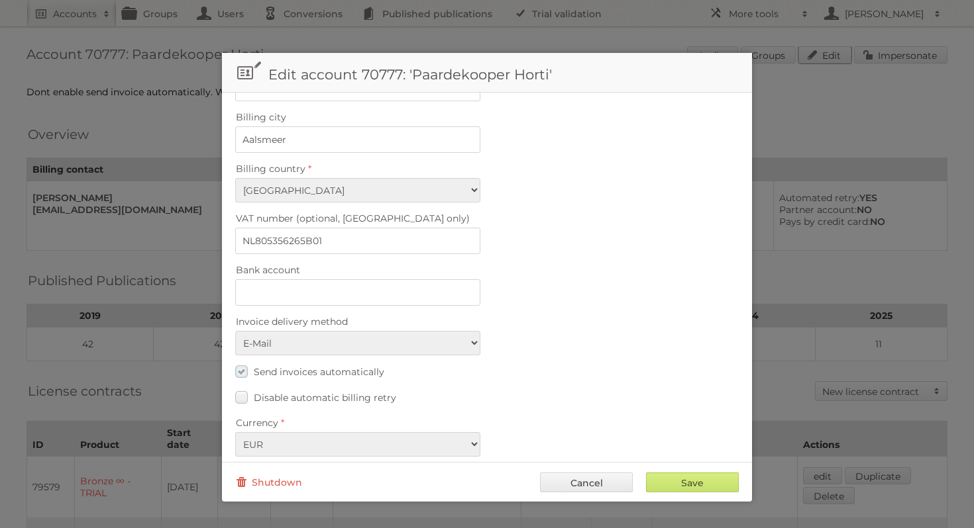  I want to click on span: Billing city, so click(261, 117).